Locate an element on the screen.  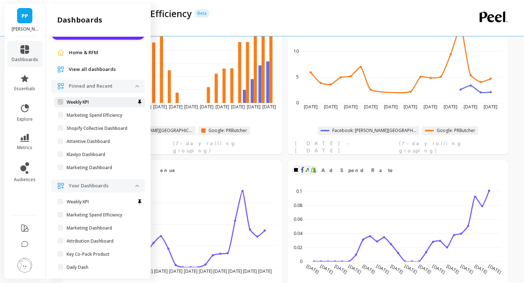
span: dashboards is located at coordinates (25, 60).